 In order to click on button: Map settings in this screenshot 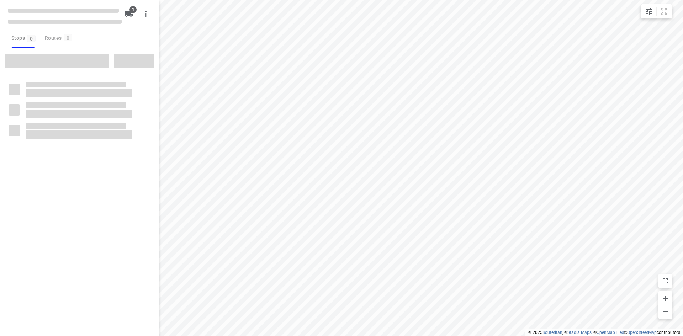, I will do `click(649, 11)`.